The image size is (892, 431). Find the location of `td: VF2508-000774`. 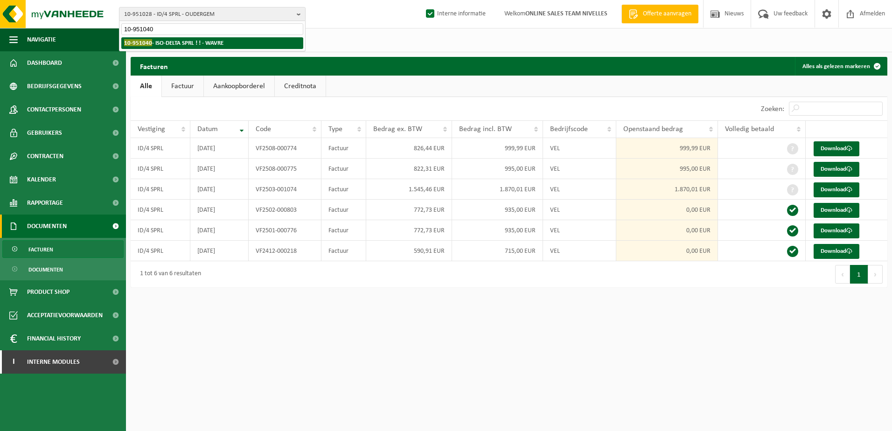

td: VF2508-000774 is located at coordinates (285, 148).